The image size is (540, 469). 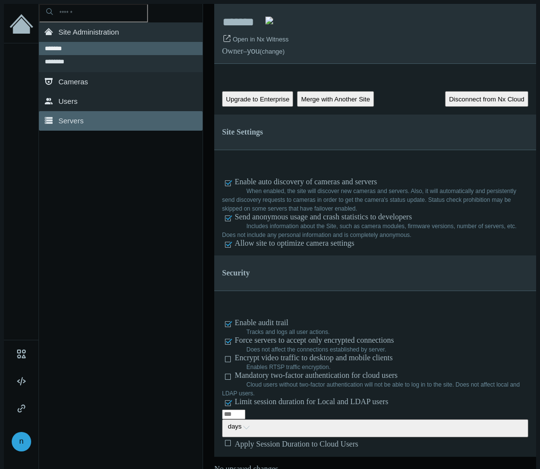 I want to click on label: Tracks and logs all user actions., so click(x=288, y=332).